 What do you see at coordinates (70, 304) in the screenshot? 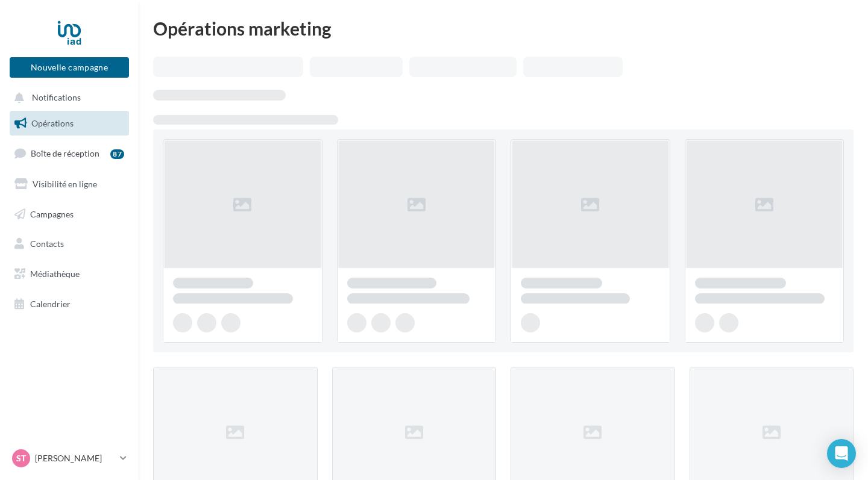
I see `a: Calendrier` at bounding box center [70, 304].